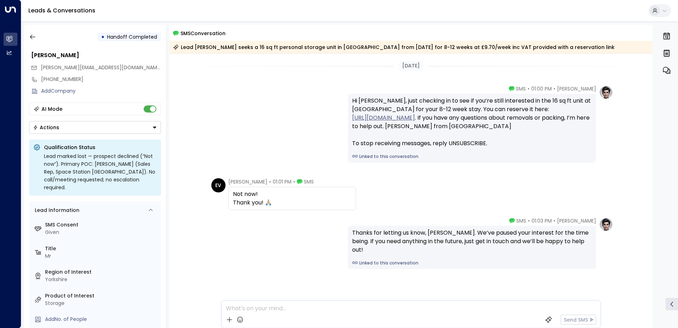 This screenshot has width=678, height=328. I want to click on div: Given, so click(101, 232).